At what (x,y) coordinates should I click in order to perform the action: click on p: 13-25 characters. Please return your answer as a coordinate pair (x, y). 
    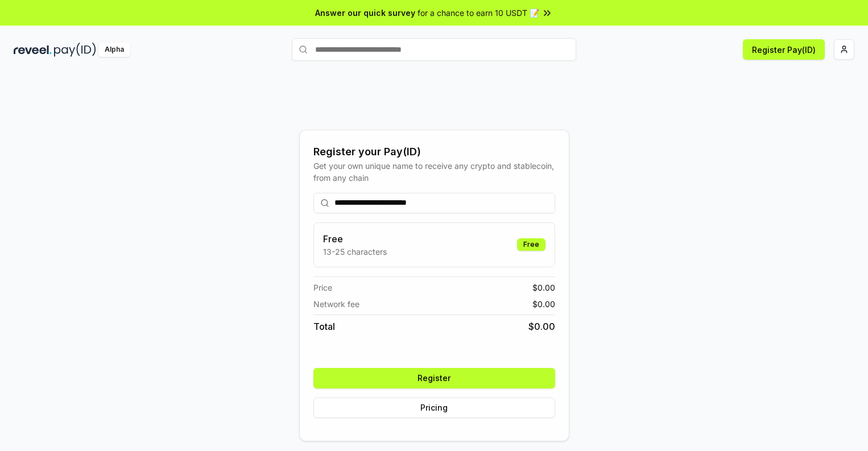
    Looking at the image, I should click on (355, 252).